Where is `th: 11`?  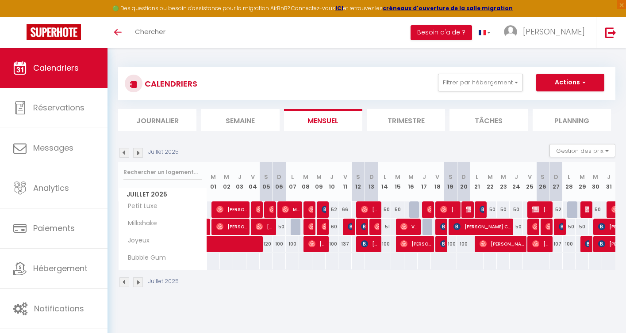 th: 11 is located at coordinates (345, 182).